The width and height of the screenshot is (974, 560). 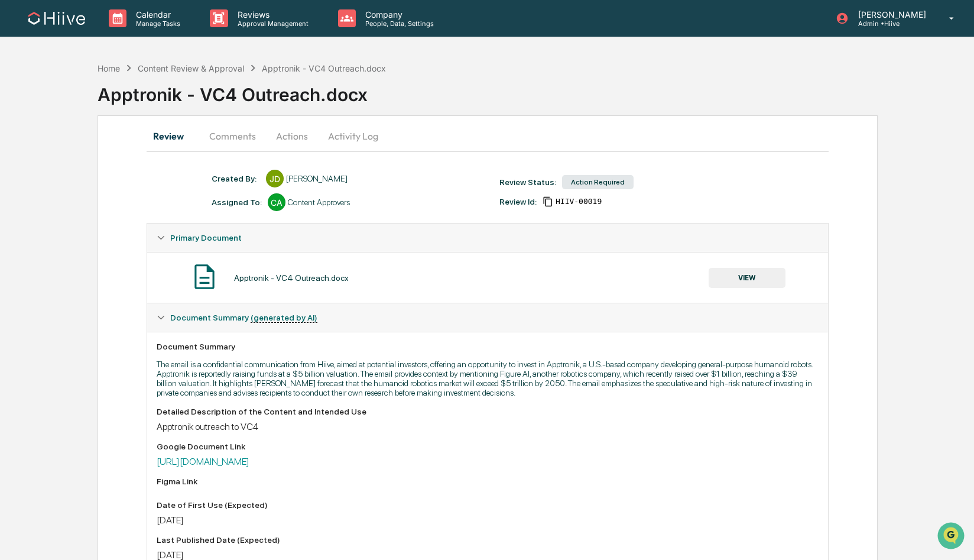 What do you see at coordinates (487, 347) in the screenshot?
I see `div: Document Summary` at bounding box center [487, 347].